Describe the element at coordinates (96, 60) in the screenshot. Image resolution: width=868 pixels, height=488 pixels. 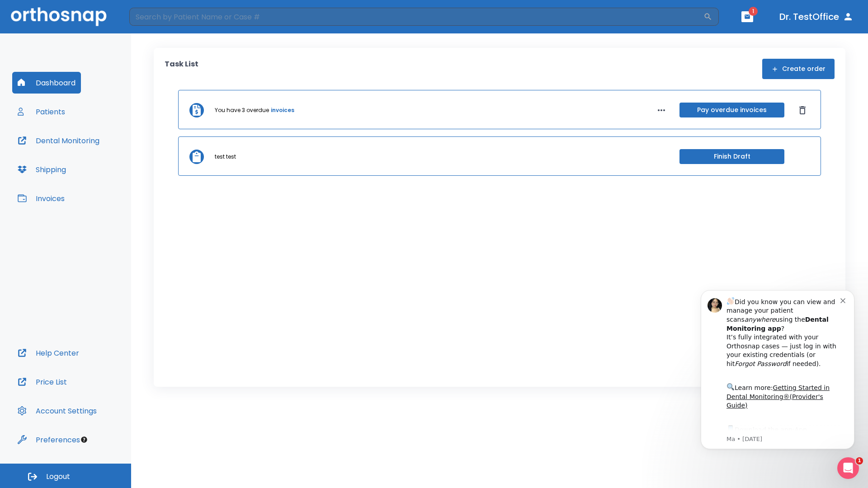
I see `div: Did you know you can view and manage your patient scans using the ? It’s fully integrated with yo...` at that location.